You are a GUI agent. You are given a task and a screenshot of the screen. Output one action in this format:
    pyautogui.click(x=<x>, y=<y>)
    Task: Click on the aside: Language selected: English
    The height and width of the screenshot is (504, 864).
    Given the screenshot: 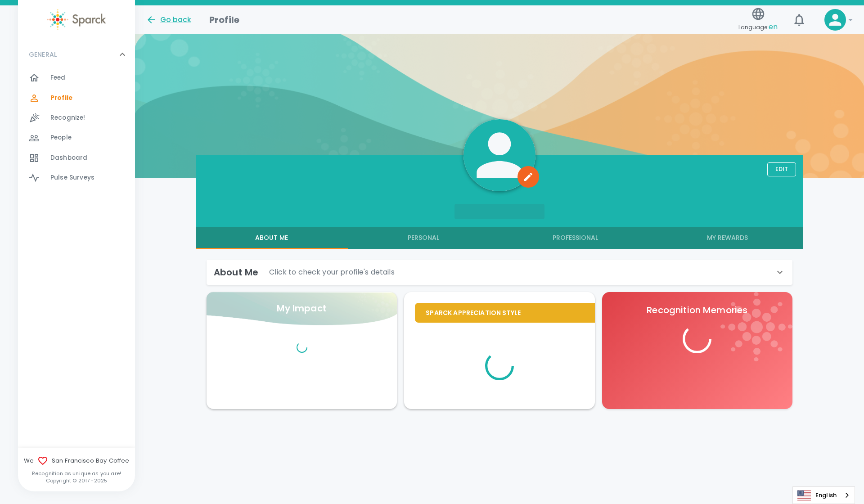 What is the action you would take?
    pyautogui.click(x=824, y=495)
    